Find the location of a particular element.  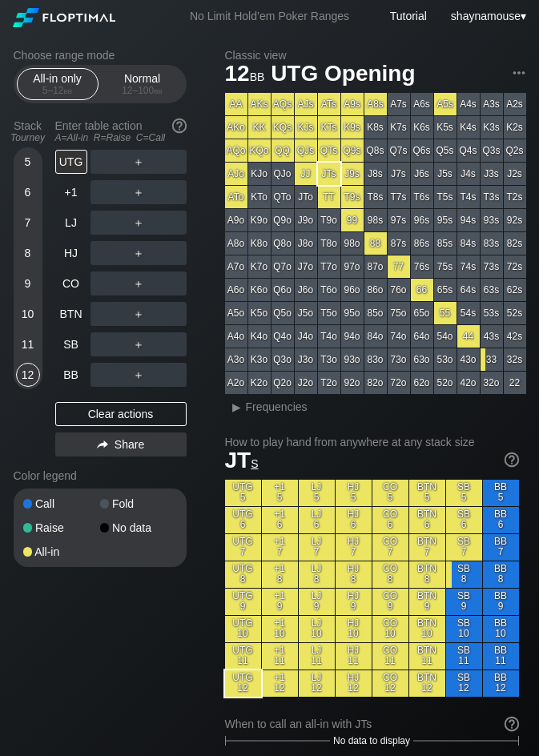

div: Q5s is located at coordinates (445, 151).